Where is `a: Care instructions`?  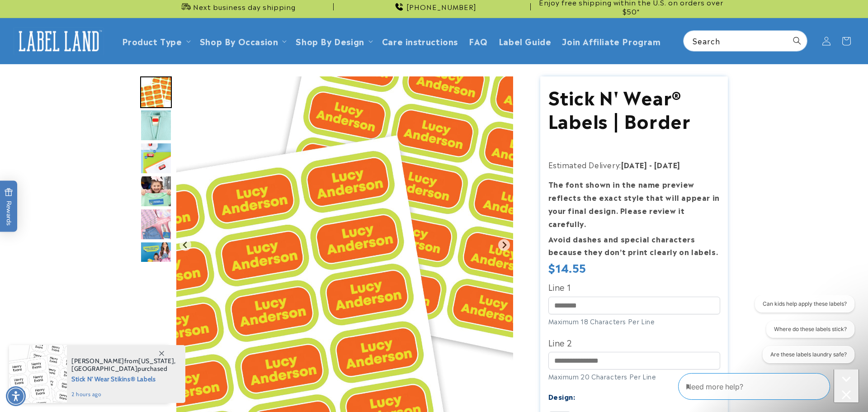 a: Care instructions is located at coordinates (420, 40).